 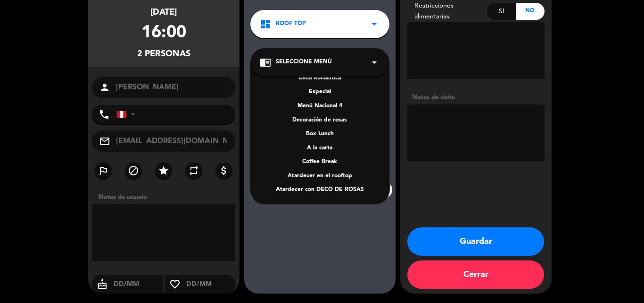 I want to click on div: A la carta, so click(x=320, y=149).